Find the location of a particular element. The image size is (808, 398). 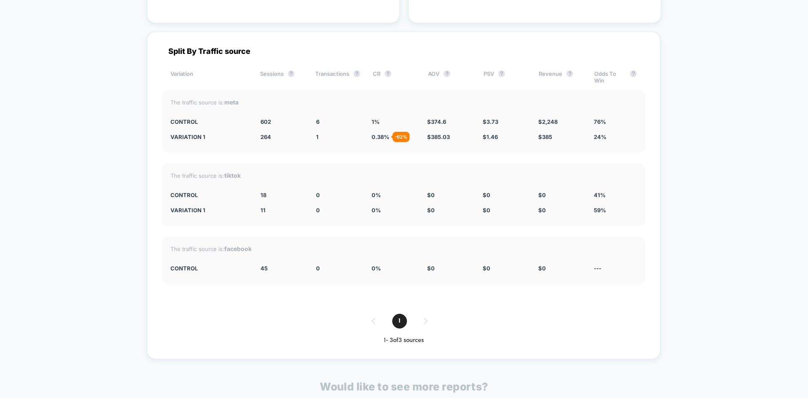

span: 0.38 % is located at coordinates (380, 137).